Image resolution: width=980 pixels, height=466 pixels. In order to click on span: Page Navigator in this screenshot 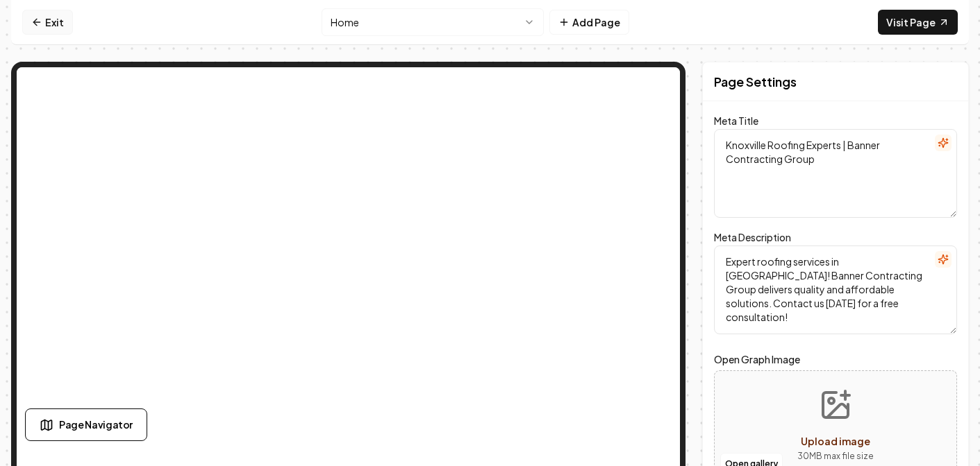, I will do `click(96, 424)`.